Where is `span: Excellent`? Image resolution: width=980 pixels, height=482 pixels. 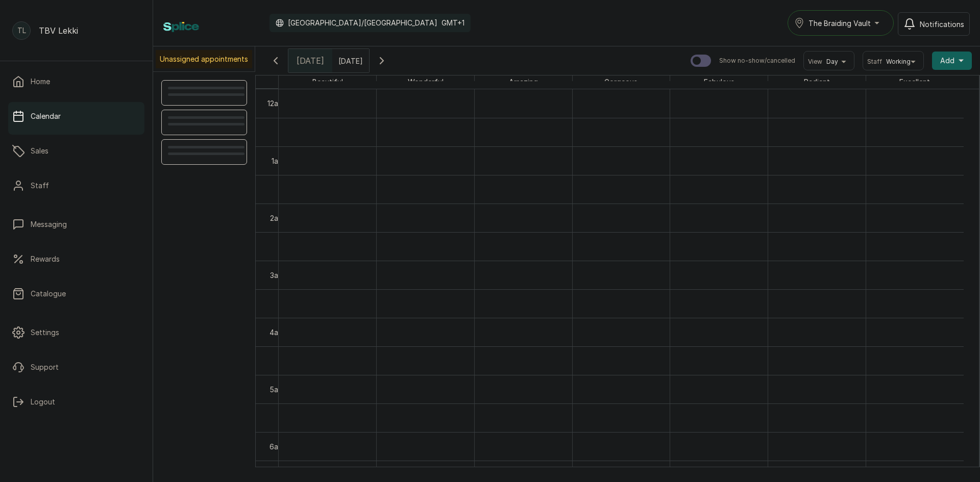
span: Excellent is located at coordinates (914, 82).